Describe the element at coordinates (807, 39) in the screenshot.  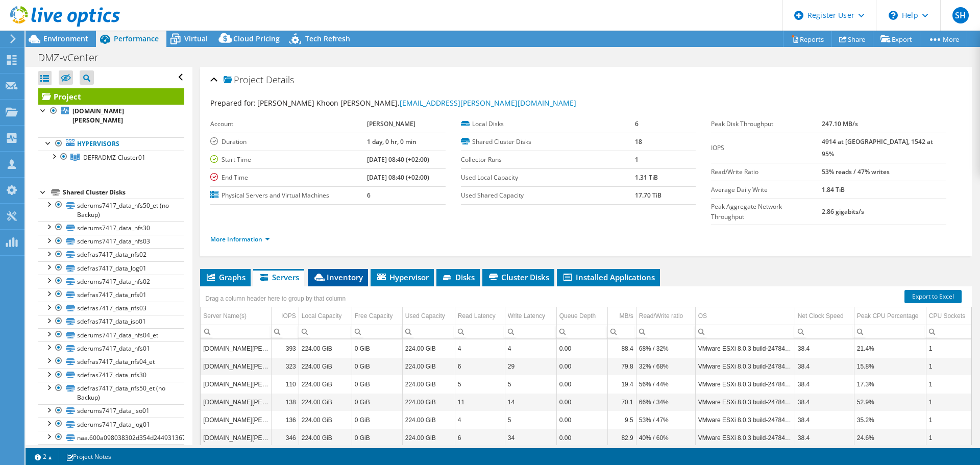
I see `a: Reports` at that location.